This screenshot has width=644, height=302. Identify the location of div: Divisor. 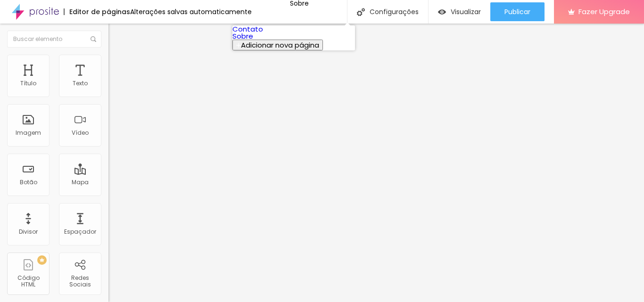
(28, 232).